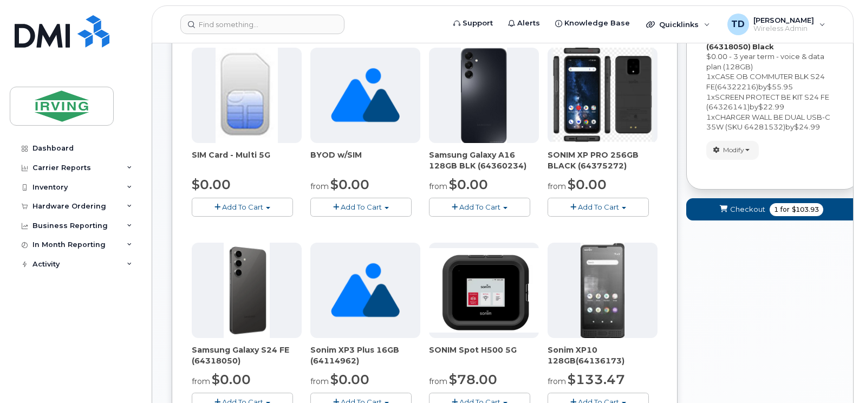  Describe the element at coordinates (785, 210) in the screenshot. I see `span: for` at that location.